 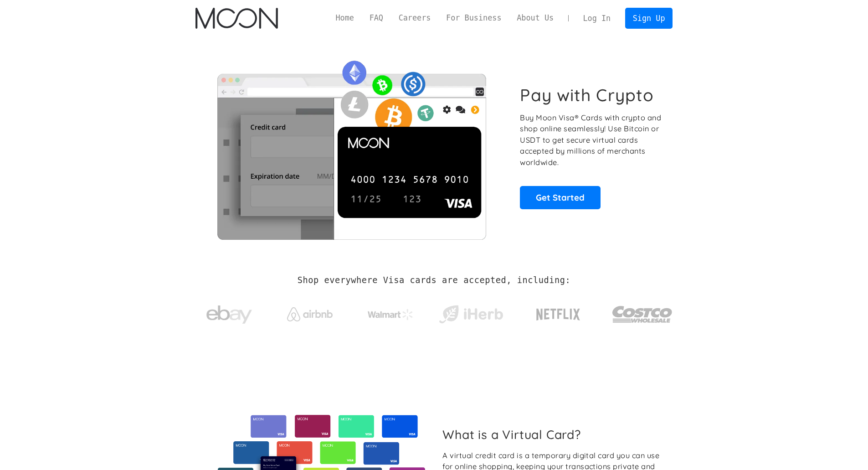 What do you see at coordinates (434, 280) in the screenshot?
I see `h2: Shop everywhere Visa cards are accepted, including:` at bounding box center [434, 280].